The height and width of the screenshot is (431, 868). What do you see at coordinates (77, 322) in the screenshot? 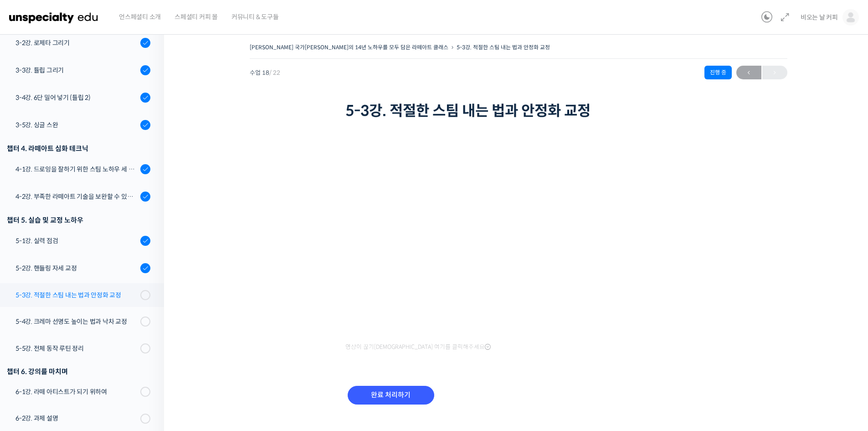
I see `div: 5-4강. 크레마 선명도 높이는 법과 낙차 교정` at bounding box center [77, 322].